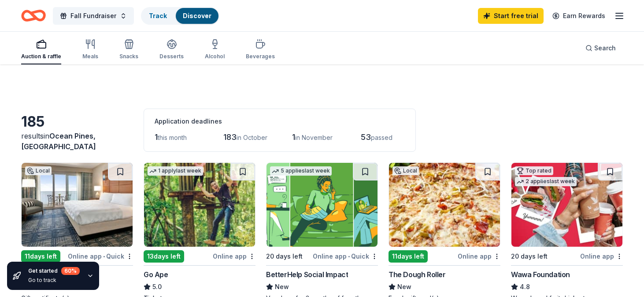  I want to click on div: Go to track, so click(54, 280).